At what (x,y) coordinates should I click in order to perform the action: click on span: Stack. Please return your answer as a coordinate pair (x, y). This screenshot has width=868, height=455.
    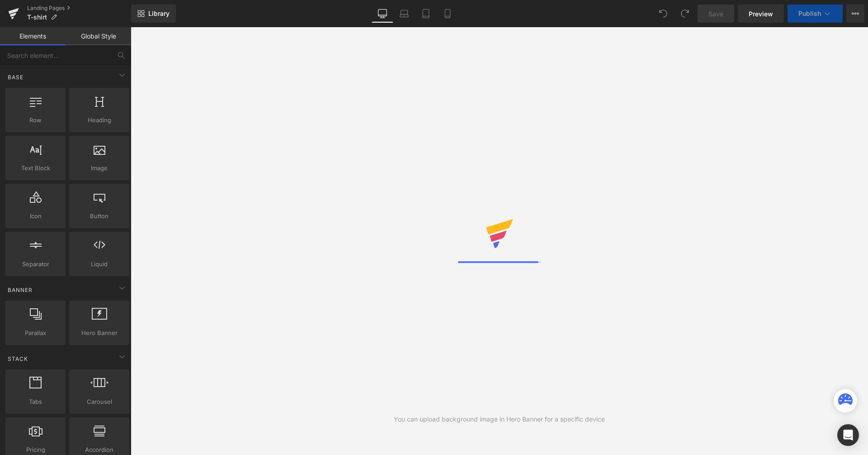
    Looking at the image, I should click on (18, 358).